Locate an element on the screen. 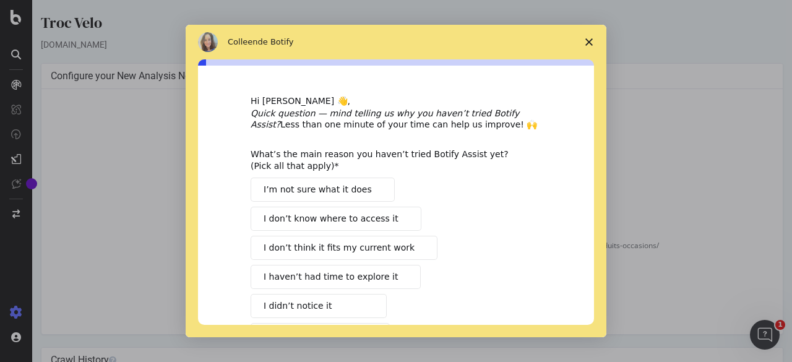  button: I haven’t had time to explore it is located at coordinates (335, 277).